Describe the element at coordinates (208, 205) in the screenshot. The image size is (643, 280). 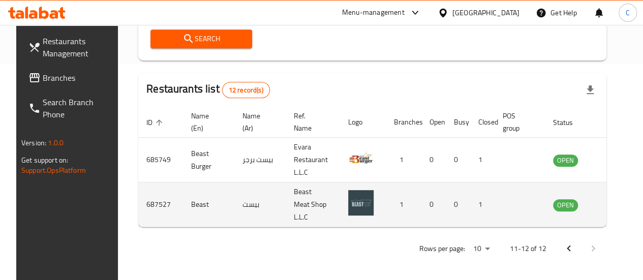
I see `td: Beast` at that location.